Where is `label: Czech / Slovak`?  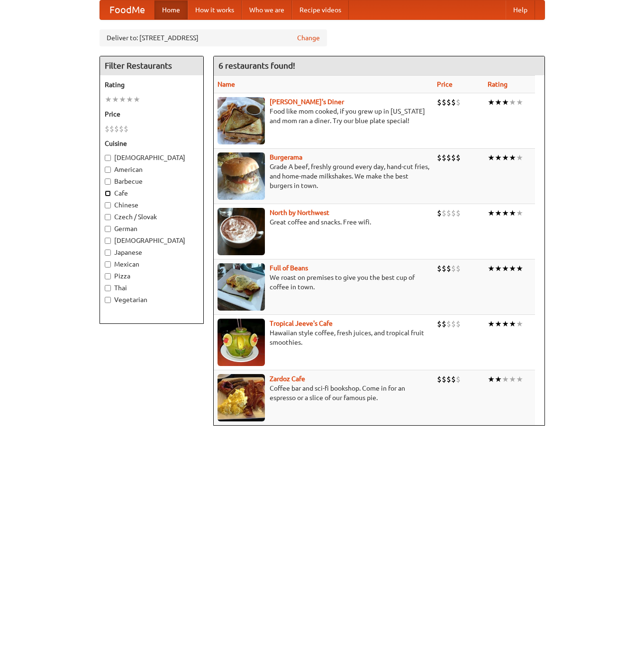 label: Czech / Slovak is located at coordinates (152, 217).